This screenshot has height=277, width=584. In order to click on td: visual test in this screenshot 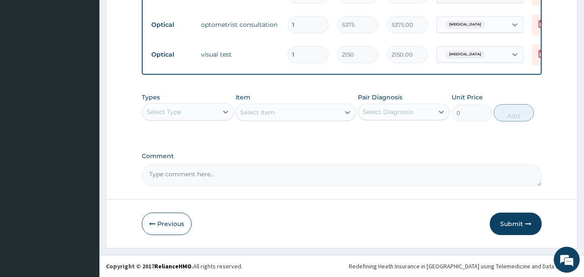, I will do `click(240, 54)`.